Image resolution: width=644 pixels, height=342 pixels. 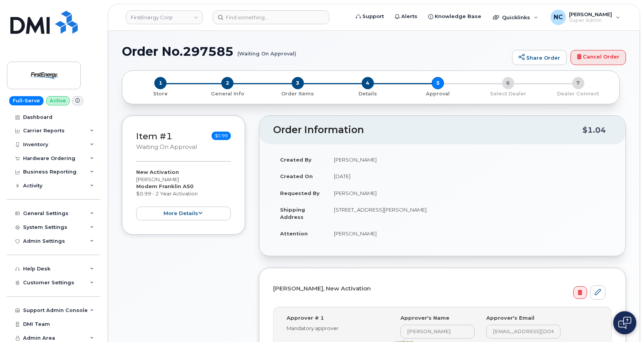 What do you see at coordinates (298, 93) in the screenshot?
I see `a: 3 Order Items` at bounding box center [298, 93].